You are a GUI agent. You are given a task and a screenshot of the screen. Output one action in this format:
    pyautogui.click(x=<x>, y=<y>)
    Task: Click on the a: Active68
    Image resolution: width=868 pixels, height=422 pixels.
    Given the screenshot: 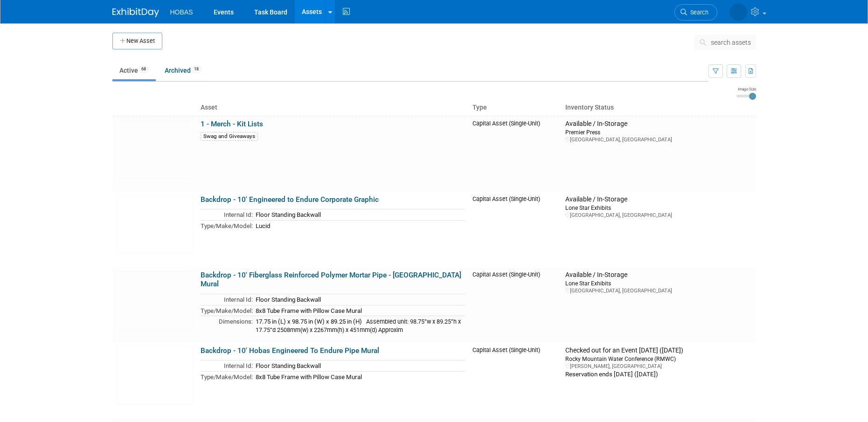 What is the action you would take?
    pyautogui.click(x=133, y=71)
    